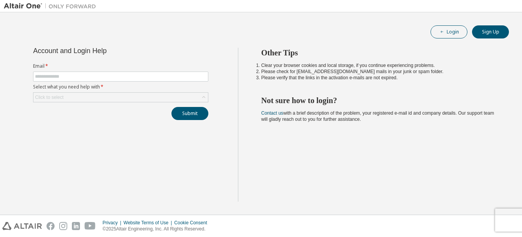 The width and height of the screenshot is (522, 237). Describe the element at coordinates (193, 223) in the screenshot. I see `div: Cookie Consent` at that location.